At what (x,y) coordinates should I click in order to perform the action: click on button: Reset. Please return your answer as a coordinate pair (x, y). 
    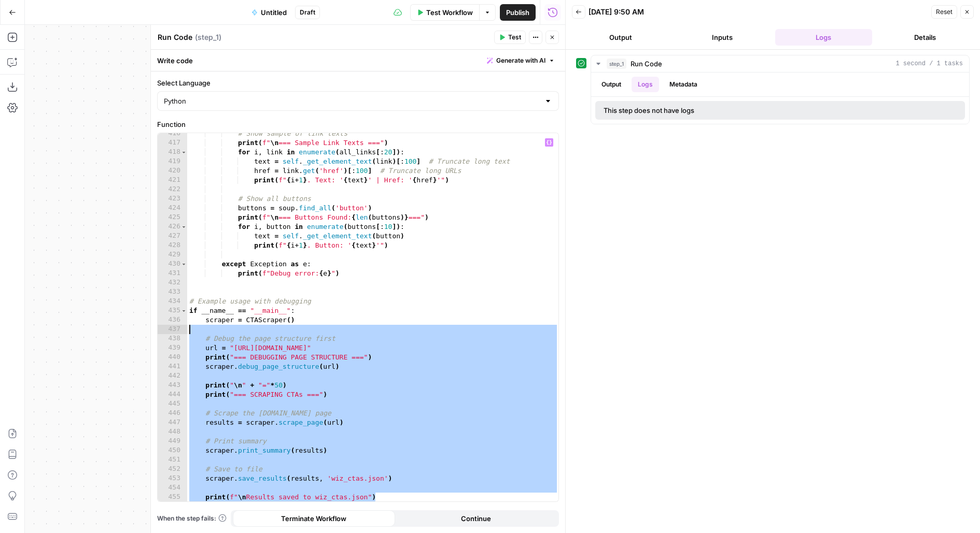
    Looking at the image, I should click on (944, 12).